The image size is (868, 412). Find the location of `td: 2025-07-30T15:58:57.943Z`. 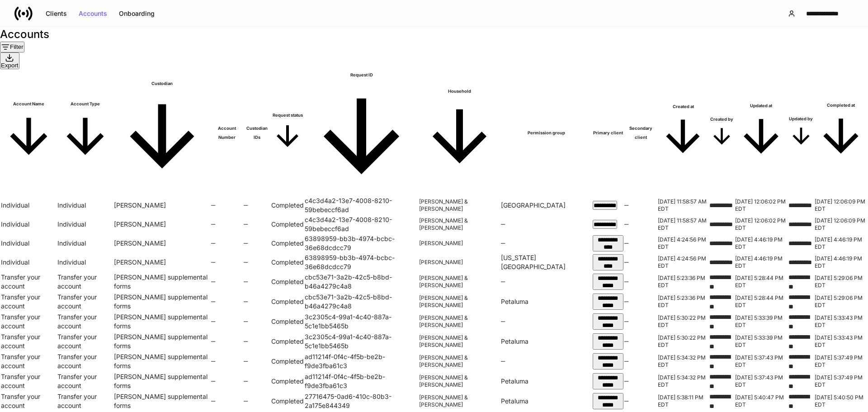

td: 2025-07-30T15:58:57.943Z is located at coordinates (682, 206).